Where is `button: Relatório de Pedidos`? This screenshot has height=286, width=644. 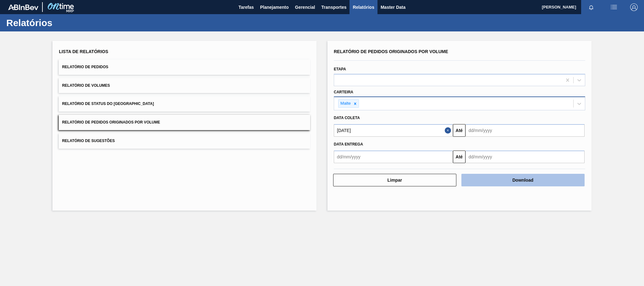
button: Relatório de Pedidos is located at coordinates (184, 67).